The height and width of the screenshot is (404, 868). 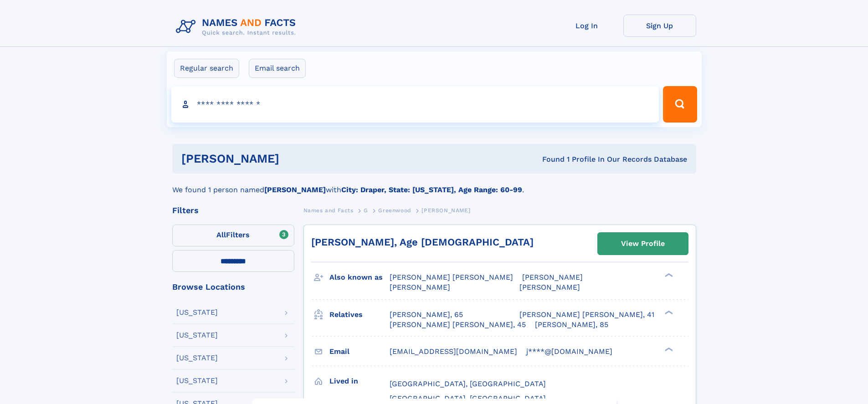 What do you see at coordinates (207, 68) in the screenshot?
I see `label: Regular search` at bounding box center [207, 68].